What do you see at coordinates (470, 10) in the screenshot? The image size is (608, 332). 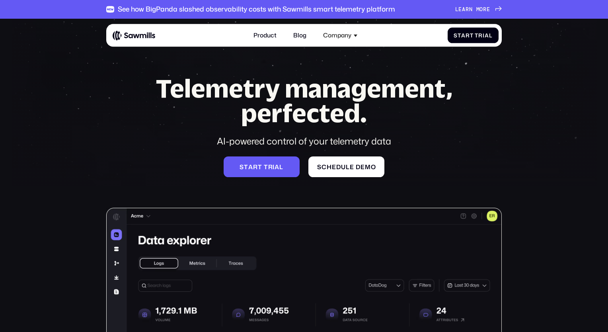 I see `span: n` at bounding box center [470, 10].